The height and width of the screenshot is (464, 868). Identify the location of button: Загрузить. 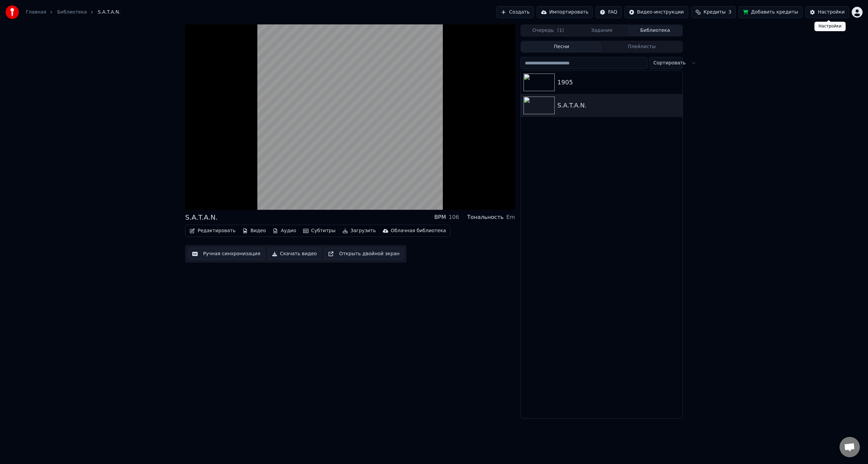
(359, 231).